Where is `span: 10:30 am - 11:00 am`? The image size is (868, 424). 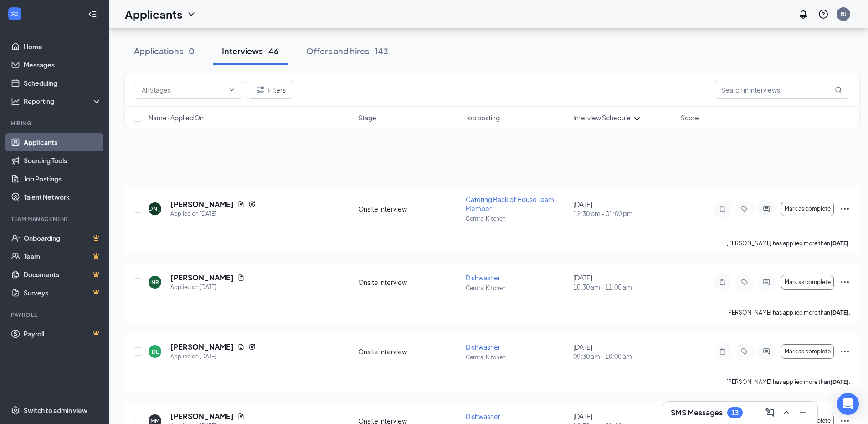
span: 10:30 am - 11:00 am is located at coordinates (624, 286).